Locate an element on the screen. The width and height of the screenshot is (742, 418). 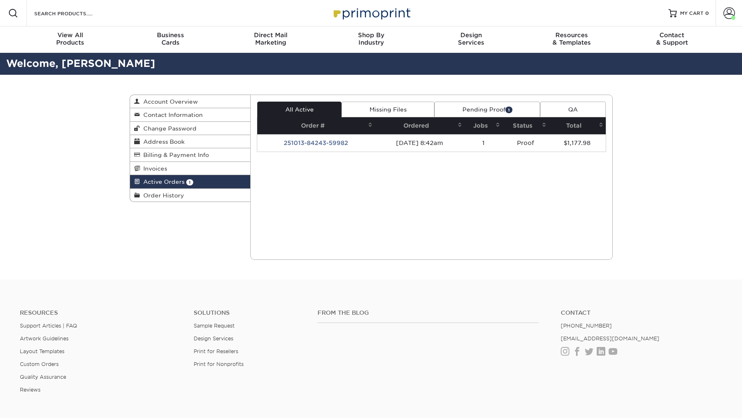
span: Order History is located at coordinates (162, 195).